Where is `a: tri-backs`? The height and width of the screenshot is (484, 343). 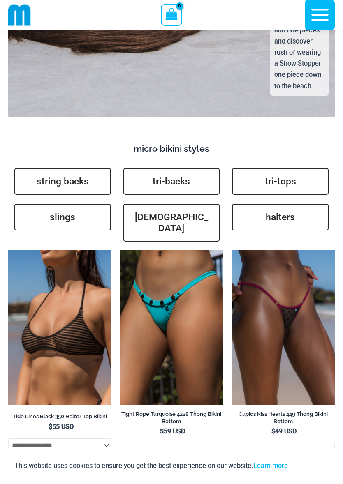 a: tri-backs is located at coordinates (171, 181).